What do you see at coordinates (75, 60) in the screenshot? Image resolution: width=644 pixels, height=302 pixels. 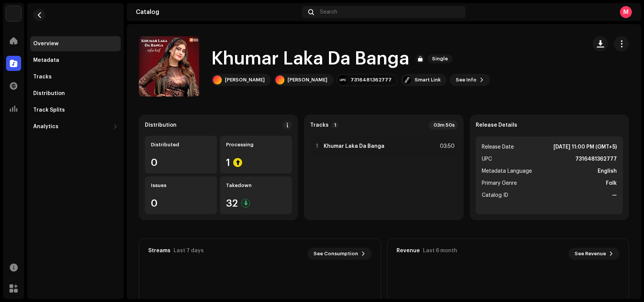 I see `re-m-nav-item: Metadata` at bounding box center [75, 60].